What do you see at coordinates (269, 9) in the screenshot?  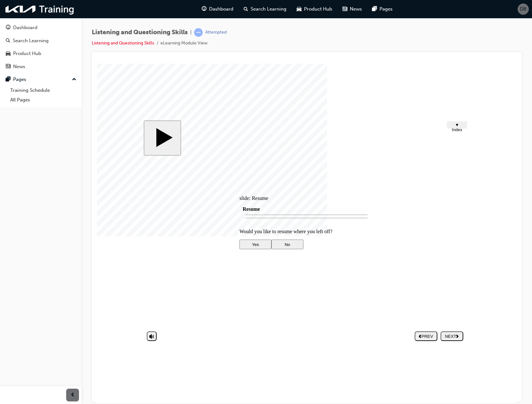 I see `span: Search Learning` at bounding box center [269, 9].